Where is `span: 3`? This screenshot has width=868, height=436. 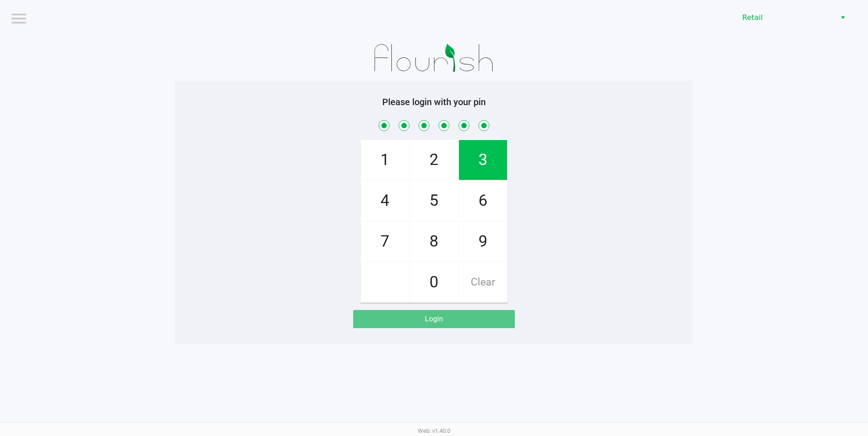
span: 3 is located at coordinates (483, 160).